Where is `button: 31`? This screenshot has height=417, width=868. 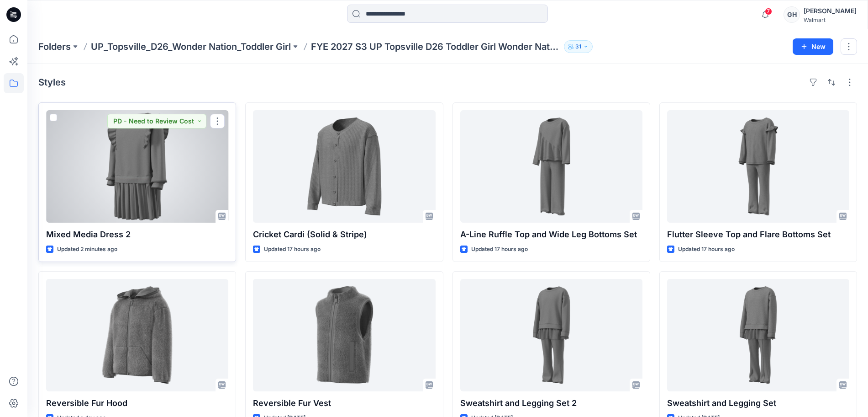
button: 31 is located at coordinates (578, 47).